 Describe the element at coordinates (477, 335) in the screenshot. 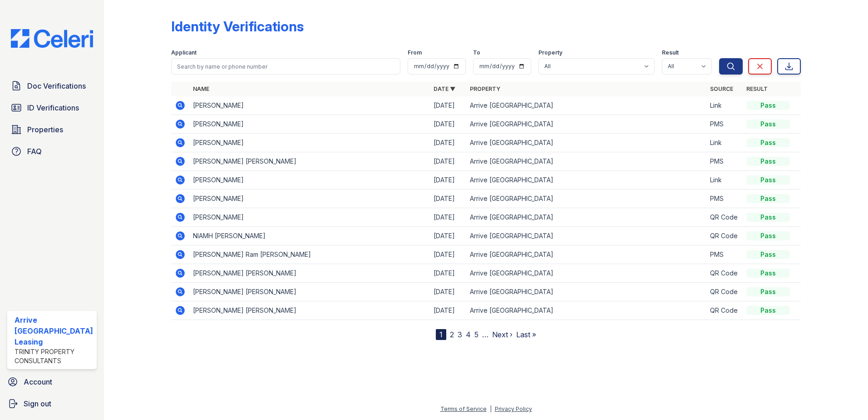

I see `a: 5` at that location.